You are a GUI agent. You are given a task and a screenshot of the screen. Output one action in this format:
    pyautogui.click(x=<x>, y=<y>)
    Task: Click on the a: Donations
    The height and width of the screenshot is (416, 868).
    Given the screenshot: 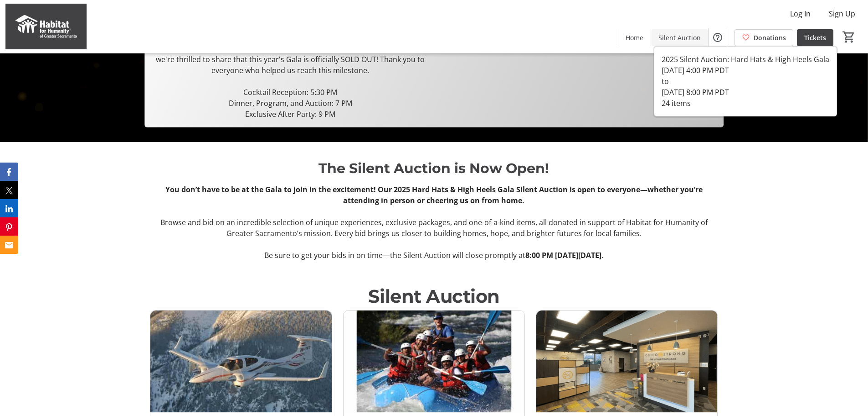 What is the action you would take?
    pyautogui.click(x=764, y=38)
    